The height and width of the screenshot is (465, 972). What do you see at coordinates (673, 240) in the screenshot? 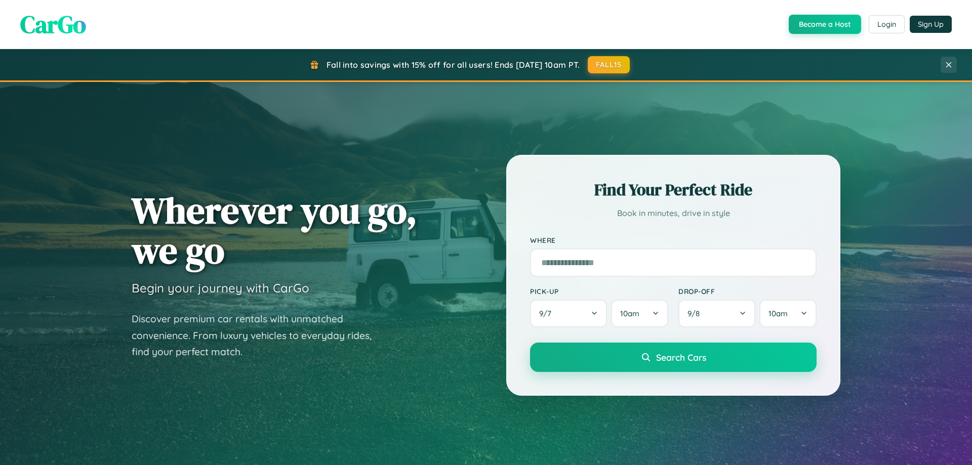
I see `label: Where` at bounding box center [673, 240].